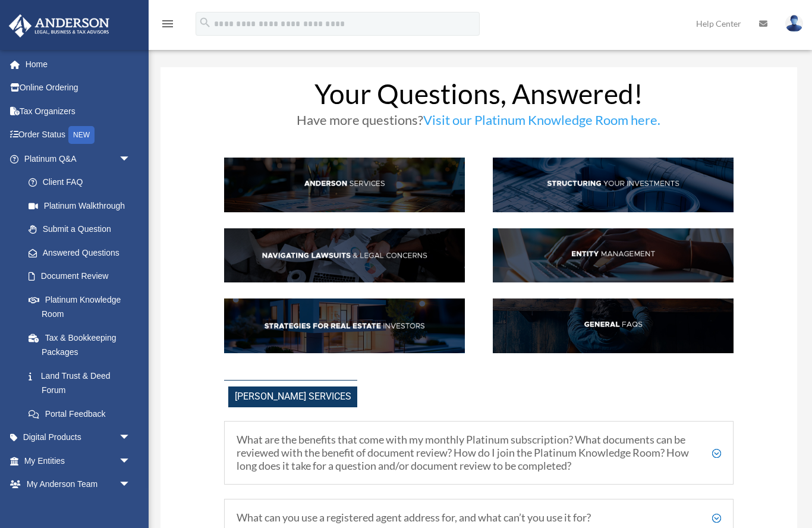  What do you see at coordinates (79, 484) in the screenshot?
I see `a: My Anderson Teamarrow_drop_down` at bounding box center [79, 484].